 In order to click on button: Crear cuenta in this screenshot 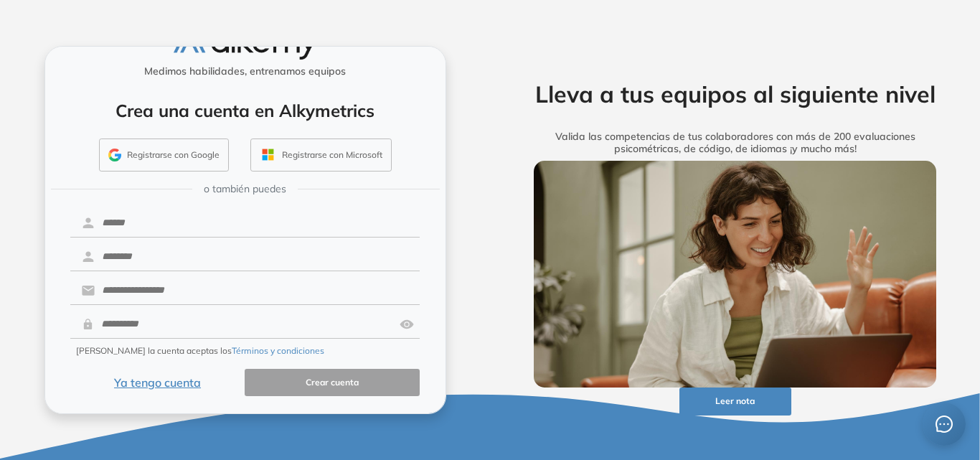, I will do `click(332, 382)`.